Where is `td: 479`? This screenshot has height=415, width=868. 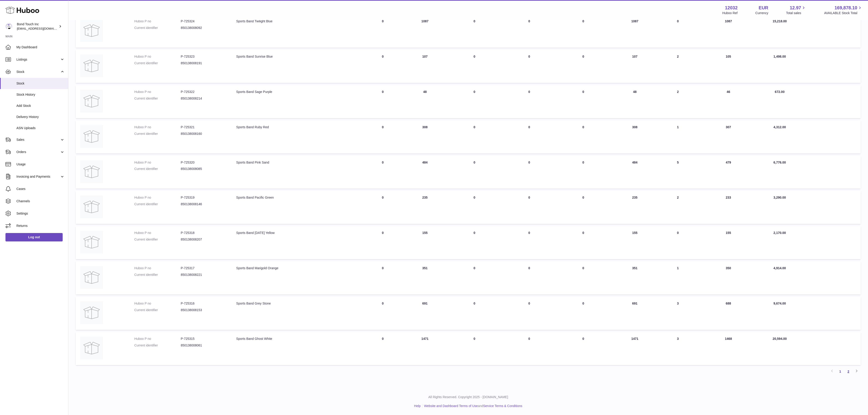
td: 479 is located at coordinates (728, 172).